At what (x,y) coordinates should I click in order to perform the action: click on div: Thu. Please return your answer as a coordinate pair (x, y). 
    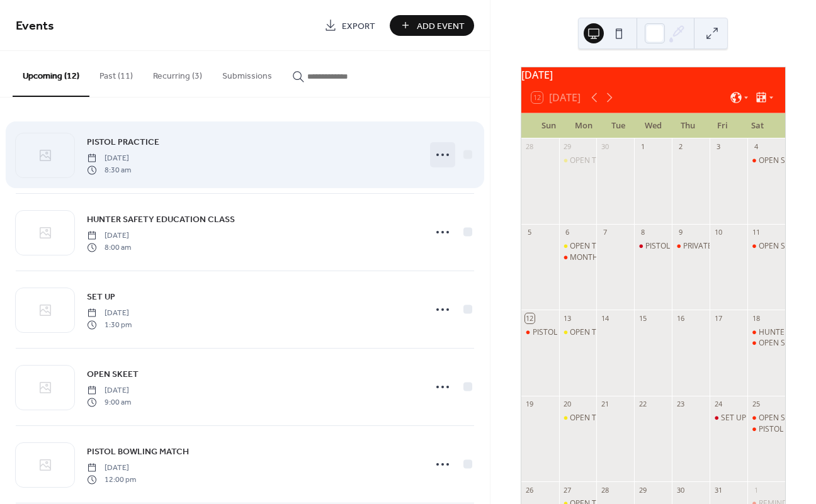
    Looking at the image, I should click on (687, 126).